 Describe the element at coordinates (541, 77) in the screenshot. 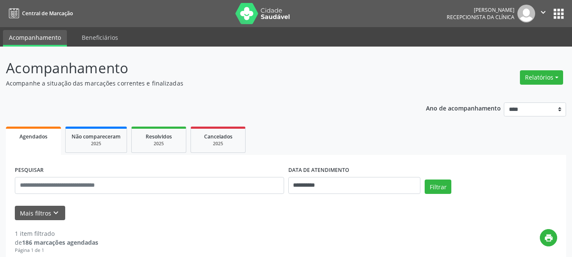

I see `button: Relatórios` at that location.